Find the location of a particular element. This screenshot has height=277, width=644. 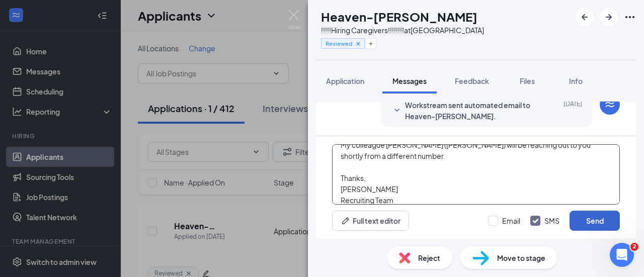

button: Plus is located at coordinates (370, 43).